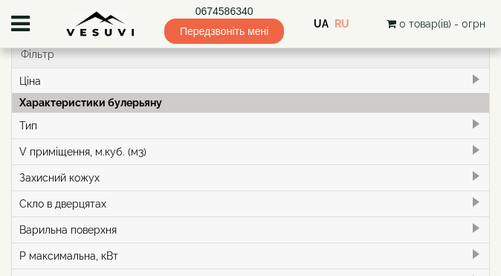 Image resolution: width=501 pixels, height=276 pixels. I want to click on img: Завод VESUVI, so click(100, 24).